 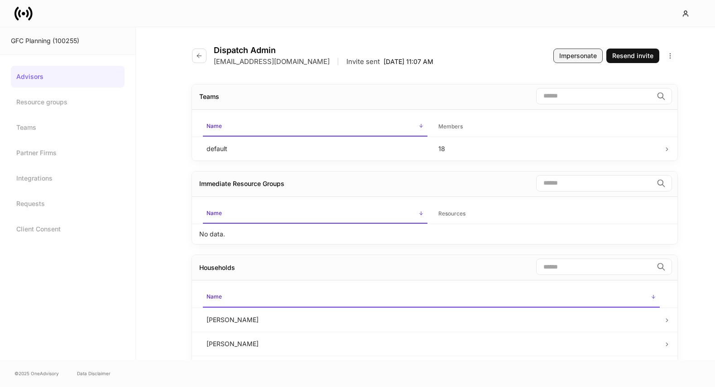 I want to click on td: 18, so click(x=547, y=148).